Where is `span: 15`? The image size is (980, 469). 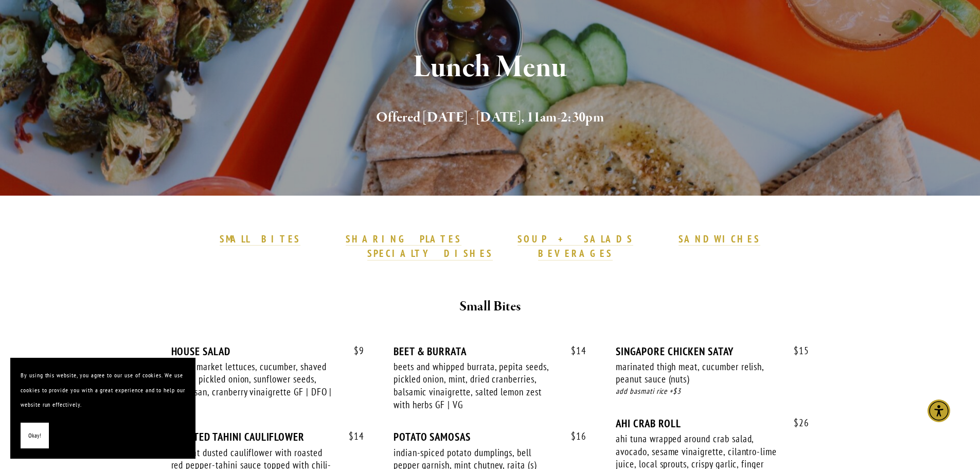
span: 15 is located at coordinates (796, 350).